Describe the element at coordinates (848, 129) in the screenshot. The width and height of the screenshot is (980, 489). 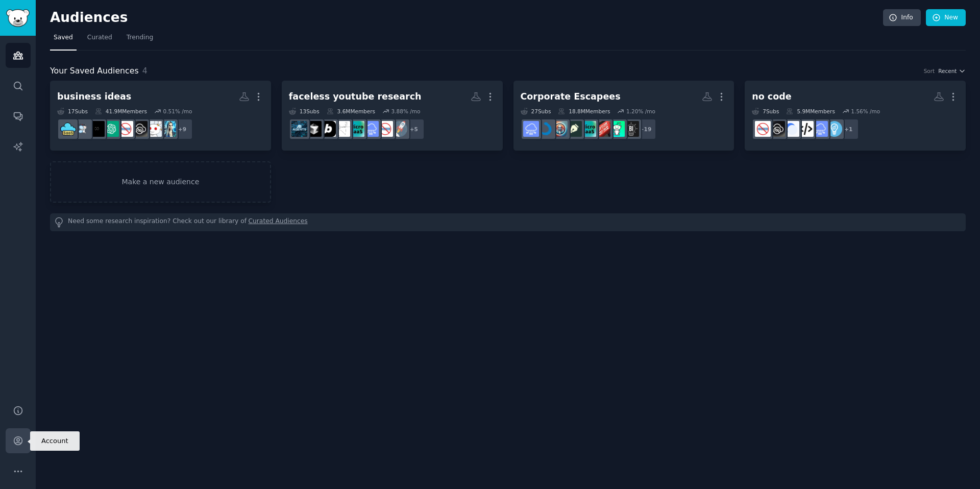
I see `div: + 1` at that location.